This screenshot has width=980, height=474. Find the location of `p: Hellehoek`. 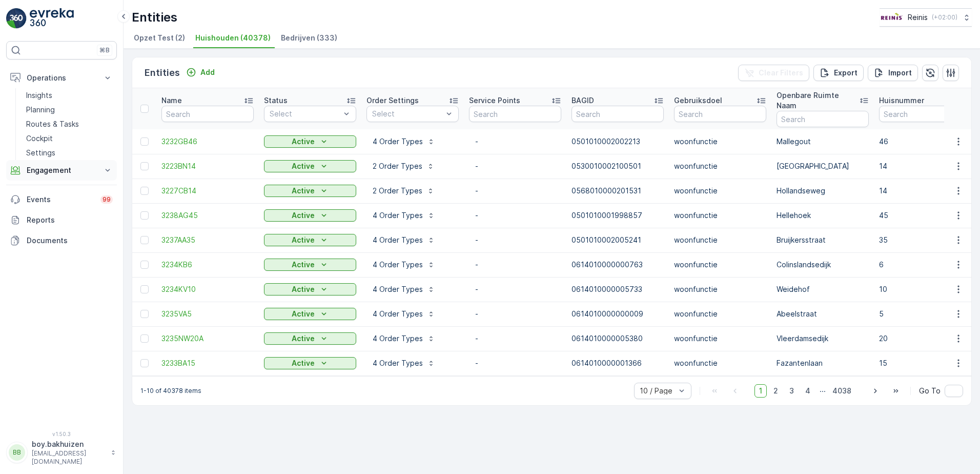

p: Hellehoek is located at coordinates (823, 215).